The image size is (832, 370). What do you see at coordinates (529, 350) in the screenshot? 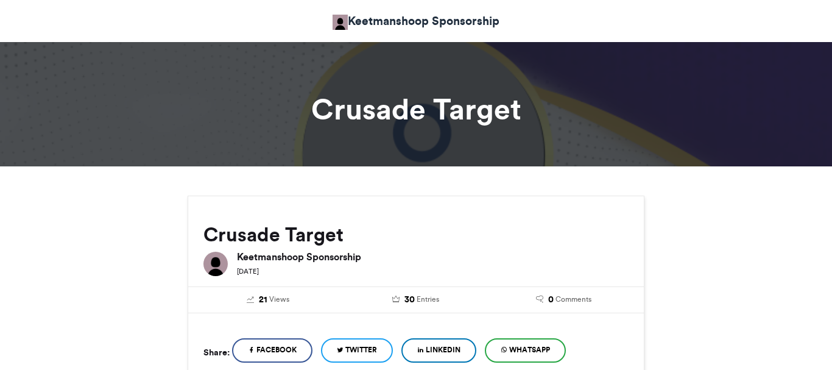
I see `span: WhatsApp` at bounding box center [529, 350].